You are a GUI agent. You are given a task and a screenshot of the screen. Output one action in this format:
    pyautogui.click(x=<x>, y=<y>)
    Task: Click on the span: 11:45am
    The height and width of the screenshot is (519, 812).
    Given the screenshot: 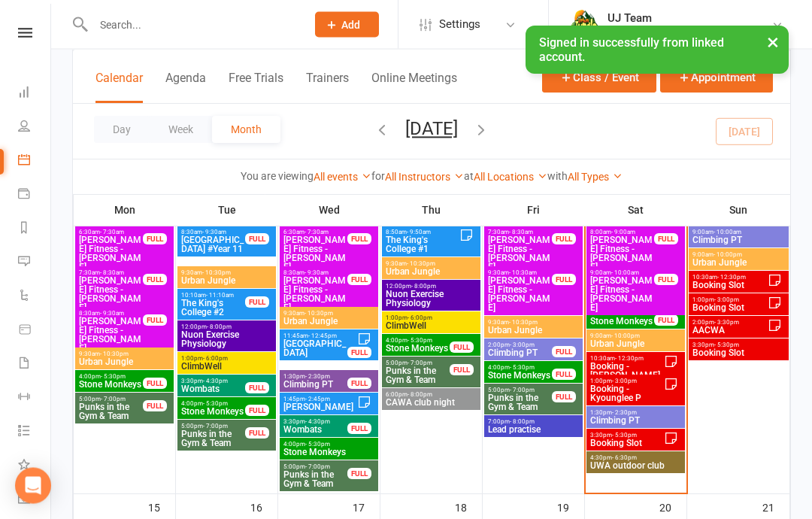 What is the action you would take?
    pyautogui.click(x=315, y=336)
    